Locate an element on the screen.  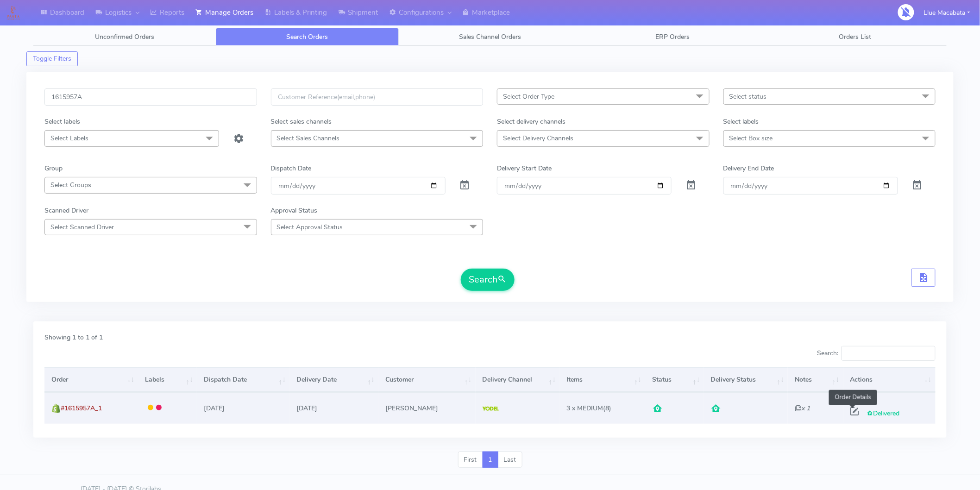
label: Showing 1 to 1 of 1 is located at coordinates (74, 338).